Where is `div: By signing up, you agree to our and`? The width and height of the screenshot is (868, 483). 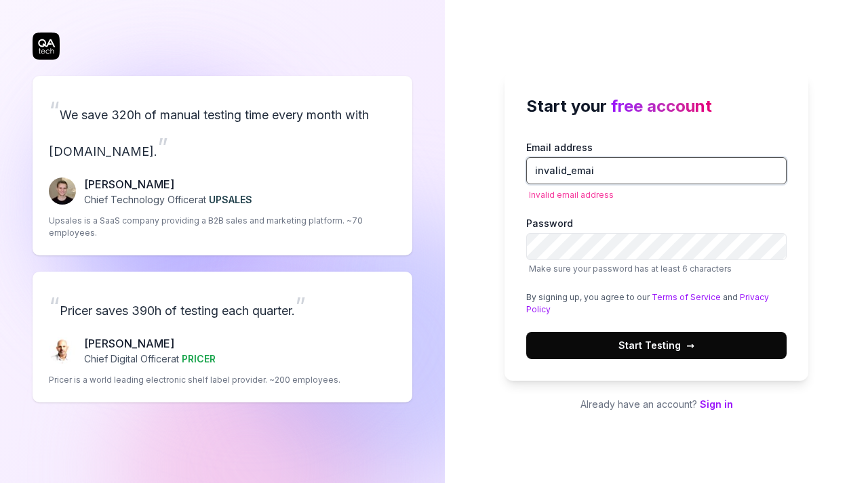 div: By signing up, you agree to our and is located at coordinates (656, 303).